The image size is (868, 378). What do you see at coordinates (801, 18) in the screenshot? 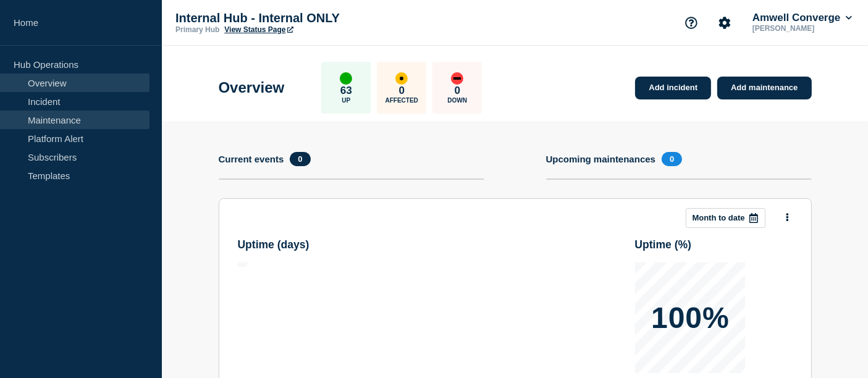
I see `button: Amwell Converge` at bounding box center [801, 18].